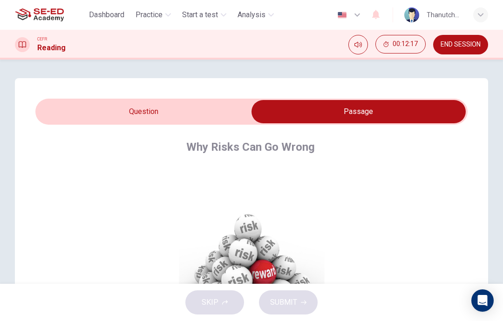 This screenshot has width=503, height=321. What do you see at coordinates (42, 39) in the screenshot?
I see `span: CEFR` at bounding box center [42, 39].